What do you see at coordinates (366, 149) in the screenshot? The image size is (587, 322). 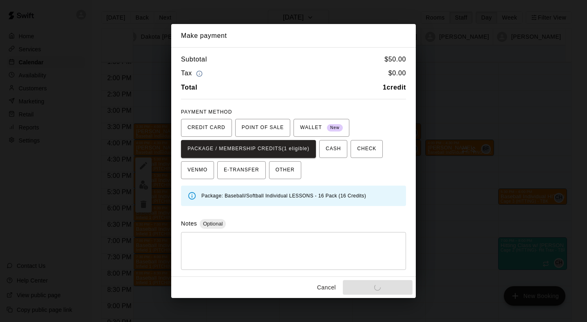 I see `span: CHECK` at bounding box center [366, 149].